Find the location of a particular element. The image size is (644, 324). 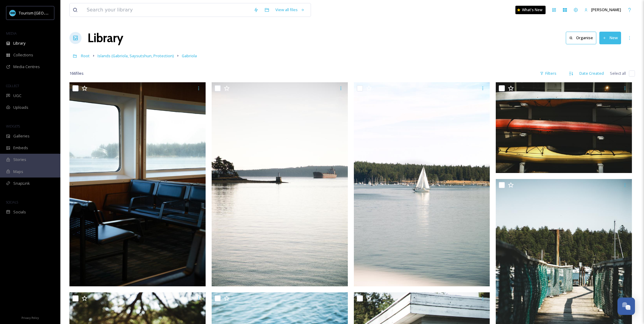

span: 166 file s is located at coordinates (76, 73).